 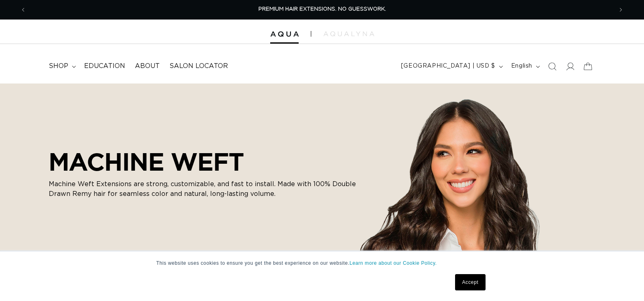 What do you see at coordinates (322, 263) in the screenshot?
I see `p: This website uses cookies to ensure you get the best experience on our website.` at bounding box center [322, 263].